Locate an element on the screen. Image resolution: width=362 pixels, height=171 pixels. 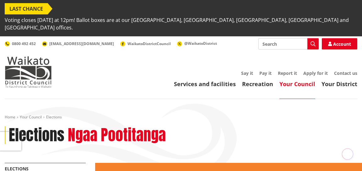
a: Say it is located at coordinates (247, 73).